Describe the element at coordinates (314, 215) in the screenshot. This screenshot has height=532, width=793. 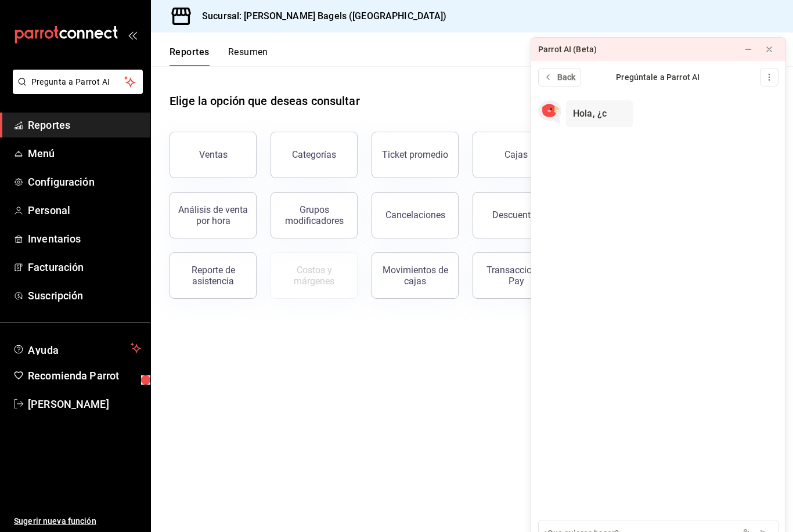
I see `button: Grupos modificadores` at that location.